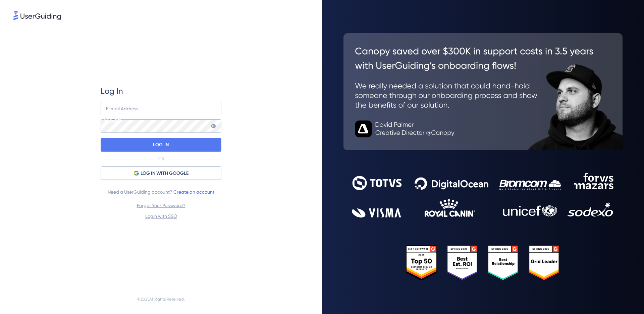 This screenshot has height=314, width=644. I want to click on img: 25303e33045975176eb484905ab012ff.svg, so click(483, 263).